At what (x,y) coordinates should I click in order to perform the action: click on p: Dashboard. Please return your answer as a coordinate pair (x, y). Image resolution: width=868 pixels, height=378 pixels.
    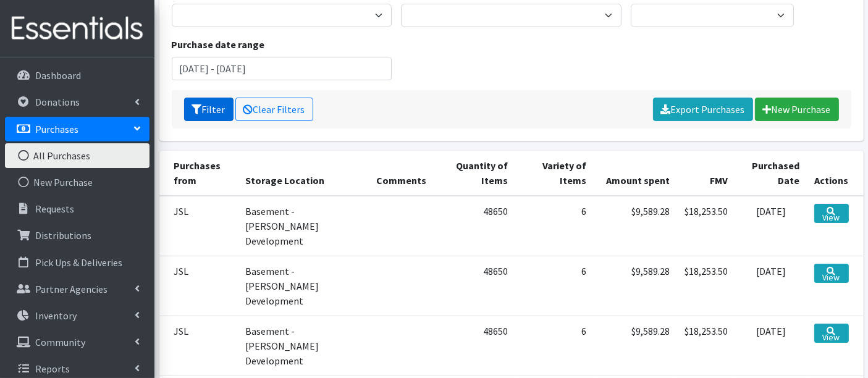
    Looking at the image, I should click on (58, 75).